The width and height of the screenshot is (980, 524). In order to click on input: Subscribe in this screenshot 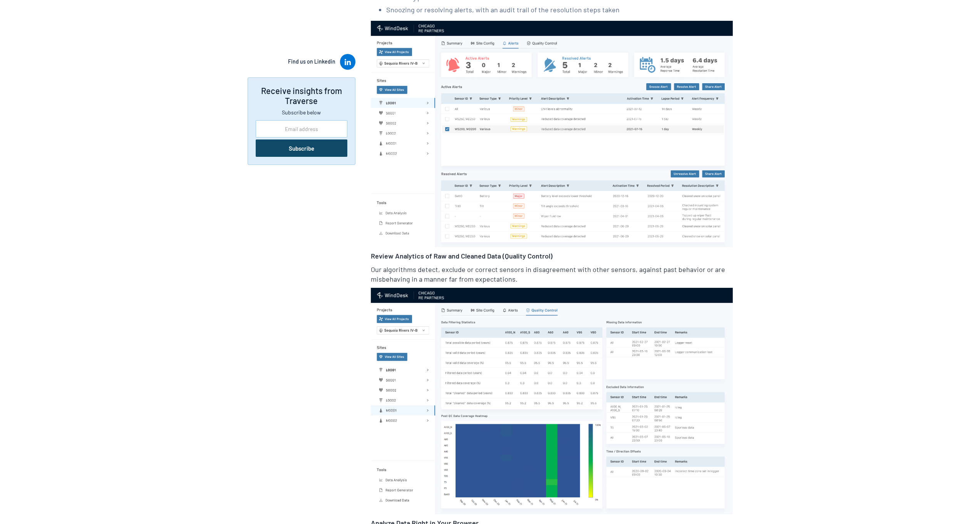, I will do `click(302, 148)`.